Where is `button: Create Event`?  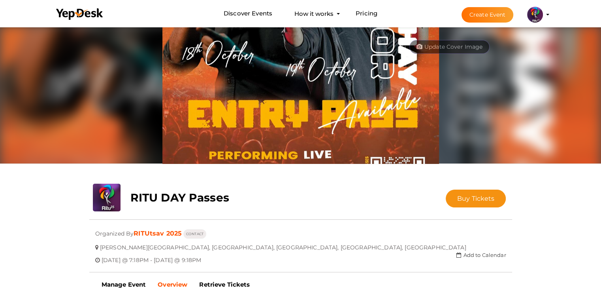 button: Create Event is located at coordinates (488, 15).